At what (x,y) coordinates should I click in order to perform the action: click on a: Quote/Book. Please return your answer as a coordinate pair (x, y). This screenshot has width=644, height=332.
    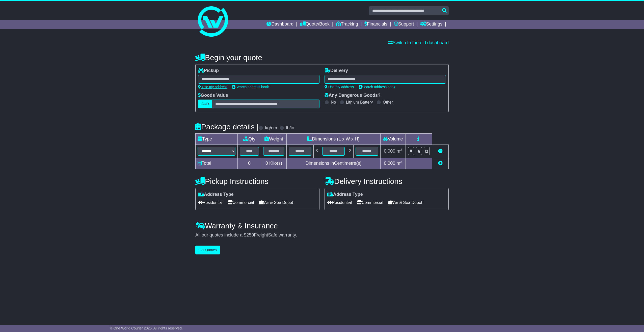
    Looking at the image, I should click on (314, 24).